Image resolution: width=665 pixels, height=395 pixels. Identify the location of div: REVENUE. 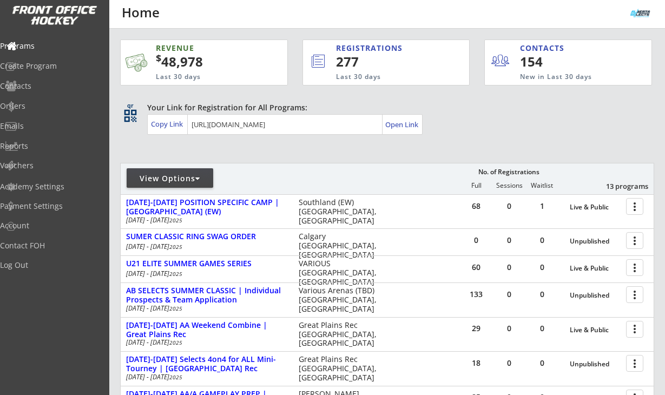
(198, 48).